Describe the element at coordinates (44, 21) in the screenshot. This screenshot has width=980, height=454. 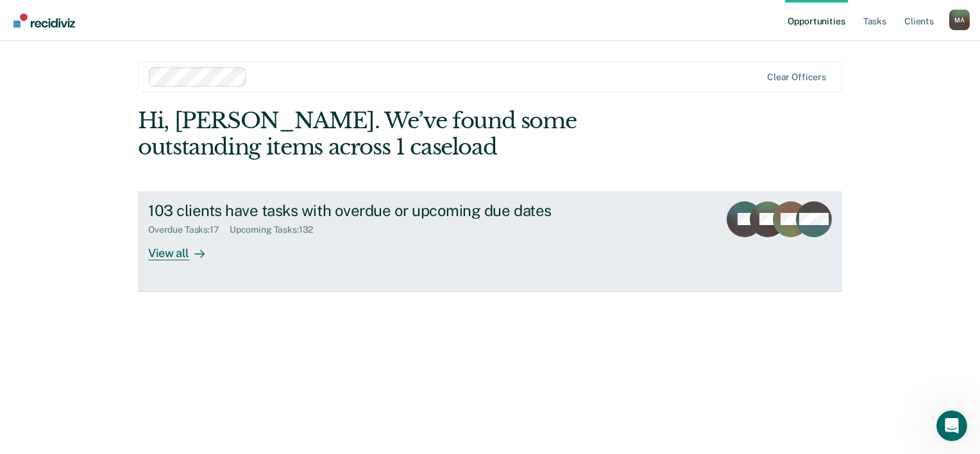
I see `img: Recidiviz` at that location.